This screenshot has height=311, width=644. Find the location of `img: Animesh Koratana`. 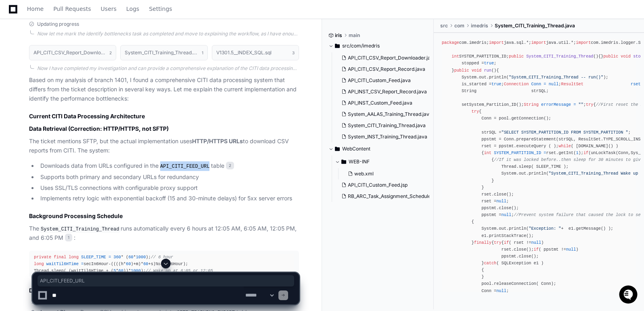

img: Animesh Koratana is located at coordinates (15, 107).